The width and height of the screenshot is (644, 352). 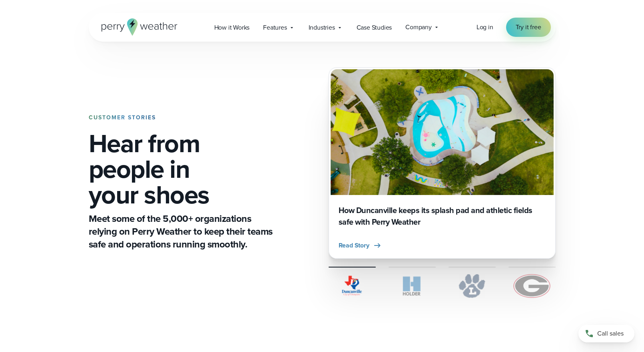 What do you see at coordinates (443, 163) in the screenshot?
I see `a: Duncanville Splash Pad How Duncanville keeps its splash pad and athletic fields safe with Perry W...` at bounding box center [443, 163].